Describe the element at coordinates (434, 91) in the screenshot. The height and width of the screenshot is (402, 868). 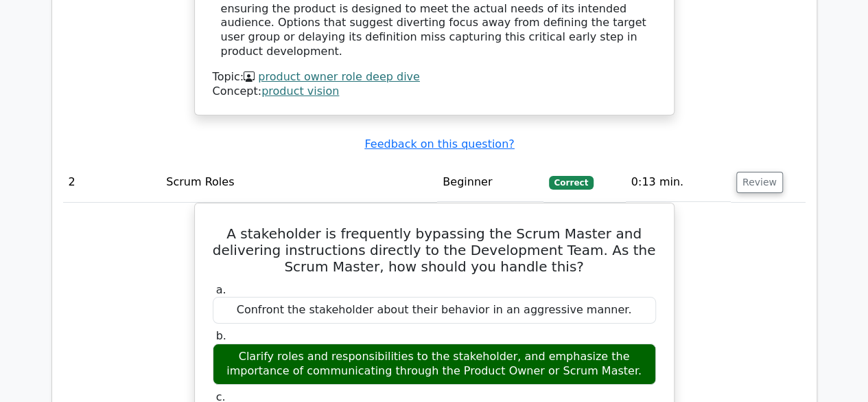
I see `div: Concept:` at that location.